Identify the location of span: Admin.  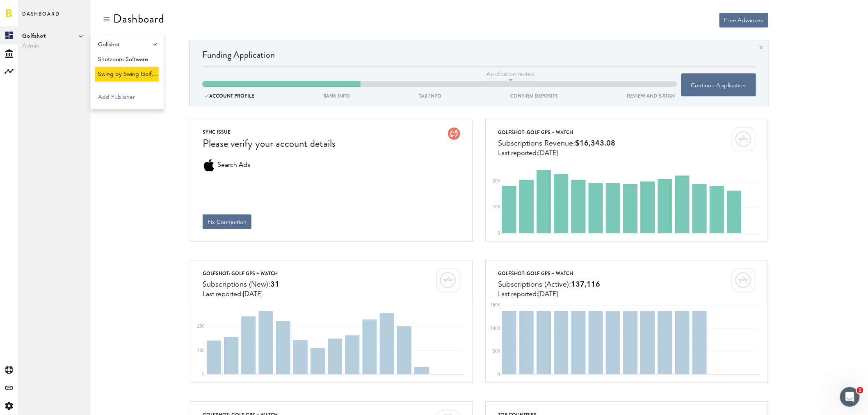
(54, 46).